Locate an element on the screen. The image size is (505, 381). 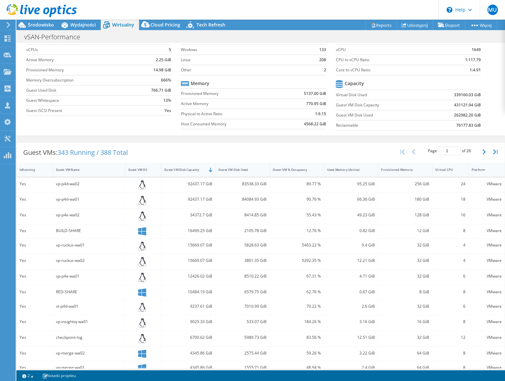
label: Provisioned Memory is located at coordinates (81, 70).